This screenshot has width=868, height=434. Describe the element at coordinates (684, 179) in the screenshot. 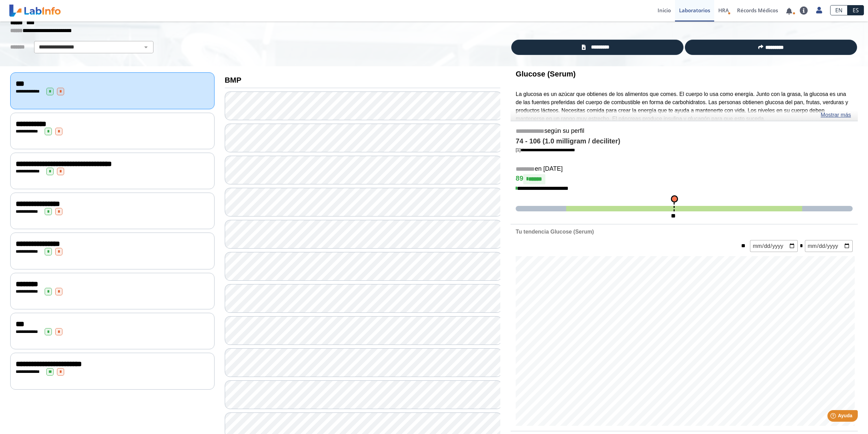

I see `h4: 89` at that location.